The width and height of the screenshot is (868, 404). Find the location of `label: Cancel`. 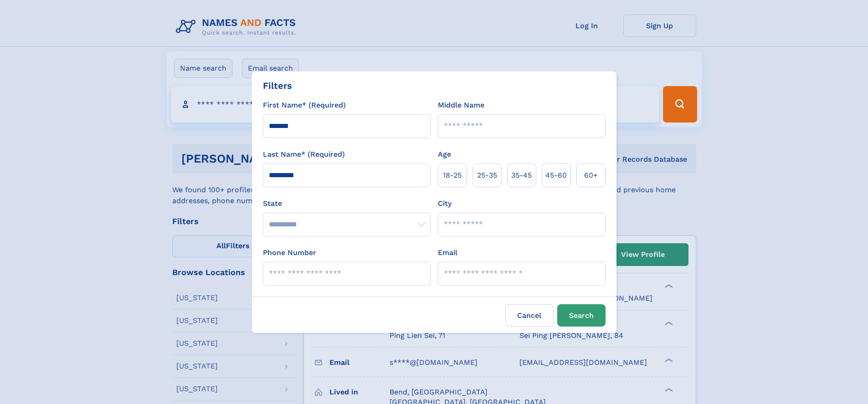

label: Cancel is located at coordinates (529, 315).